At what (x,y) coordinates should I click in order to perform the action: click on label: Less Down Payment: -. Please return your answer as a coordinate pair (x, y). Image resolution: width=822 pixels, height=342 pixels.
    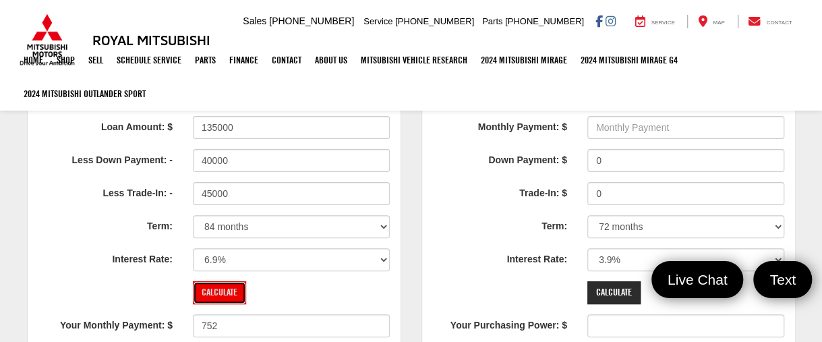
    Looking at the image, I should click on (105, 158).